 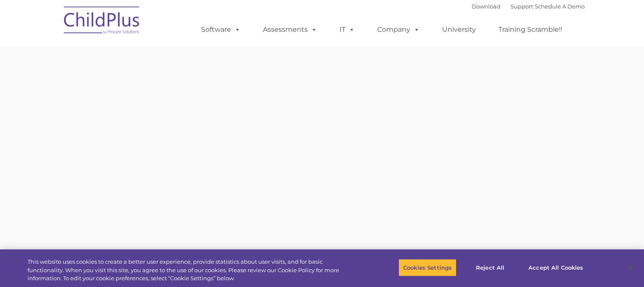 I want to click on button: Close, so click(x=630, y=268).